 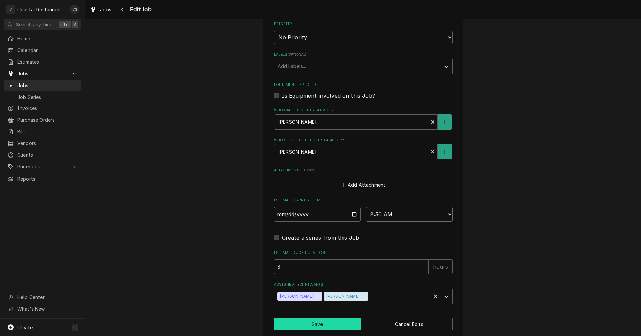 I want to click on a: Vendors, so click(x=42, y=143).